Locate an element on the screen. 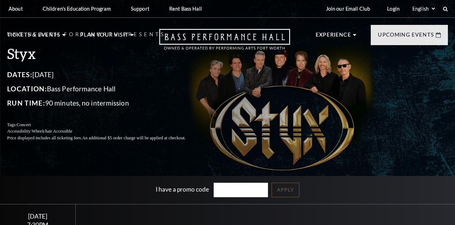 The height and width of the screenshot is (225, 455). p: Accessibility: is located at coordinates (105, 131).